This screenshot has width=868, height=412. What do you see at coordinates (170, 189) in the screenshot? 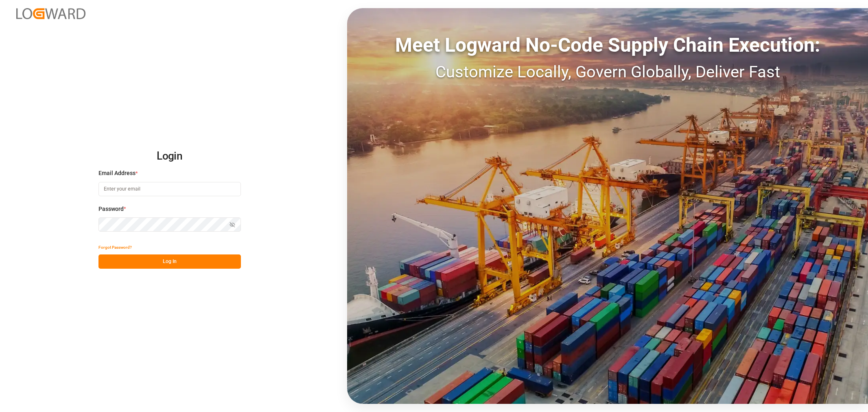
I see `input: Enter your email` at bounding box center [170, 189].